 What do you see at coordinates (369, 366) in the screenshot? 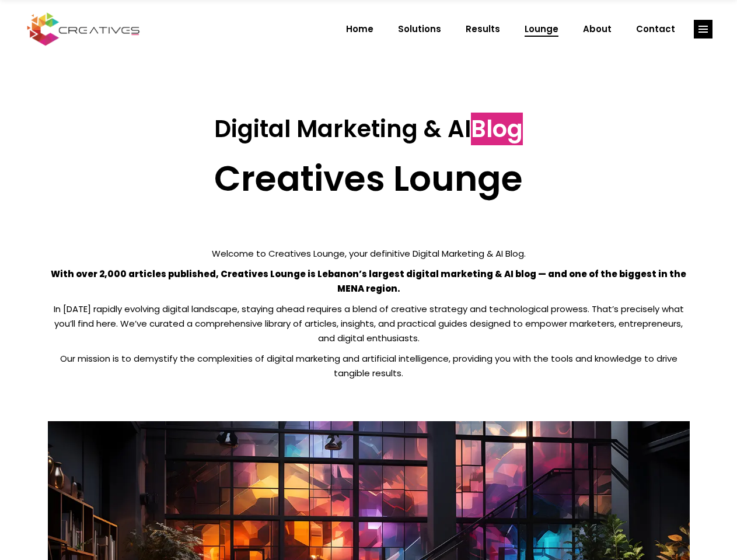
I see `p: Our mission is to demystify the complexities of digital marketing and artificial intelligence, pr...` at bounding box center [369, 366].